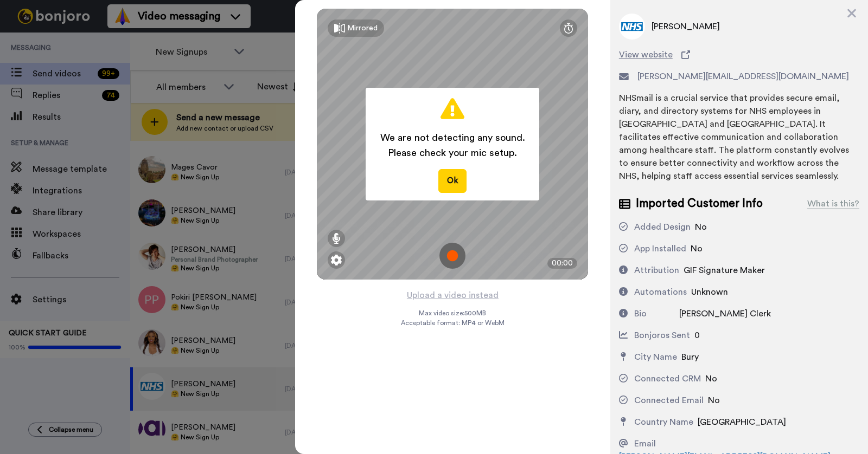  What do you see at coordinates (452, 256) in the screenshot?
I see `img: ic_record_start.svg` at bounding box center [452, 256].